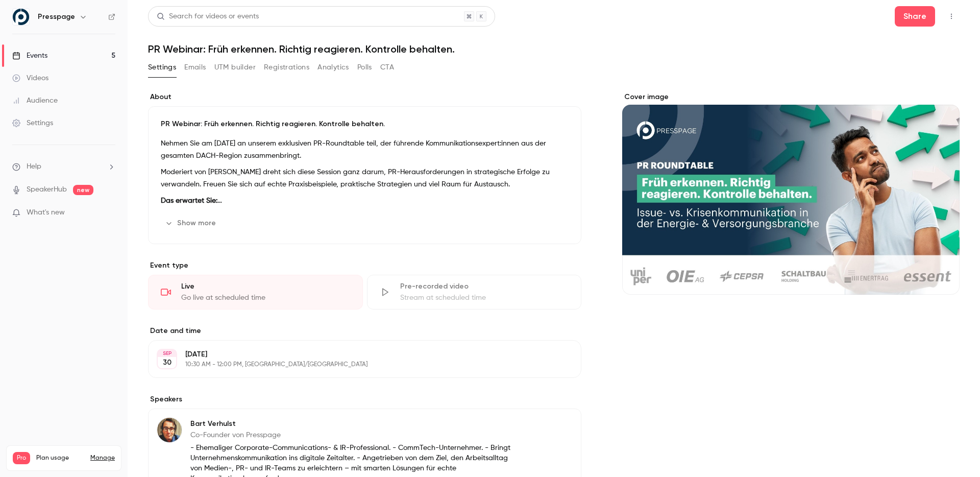  I want to click on span: new, so click(83, 190).